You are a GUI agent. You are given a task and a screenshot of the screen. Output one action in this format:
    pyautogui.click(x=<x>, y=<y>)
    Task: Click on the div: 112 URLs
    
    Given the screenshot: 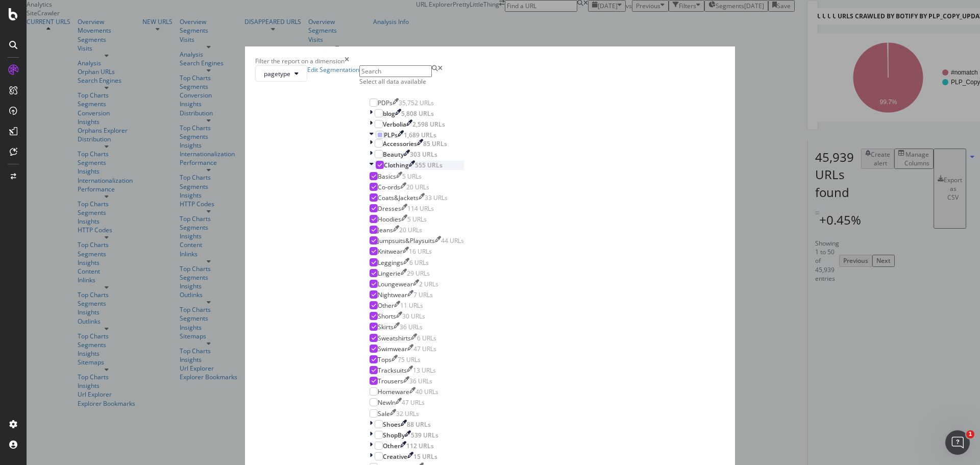 What is the action you would take?
    pyautogui.click(x=420, y=446)
    